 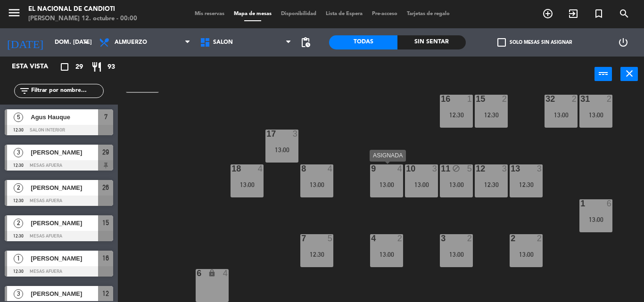 What do you see at coordinates (603, 73) in the screenshot?
I see `i: power_input` at bounding box center [603, 73].